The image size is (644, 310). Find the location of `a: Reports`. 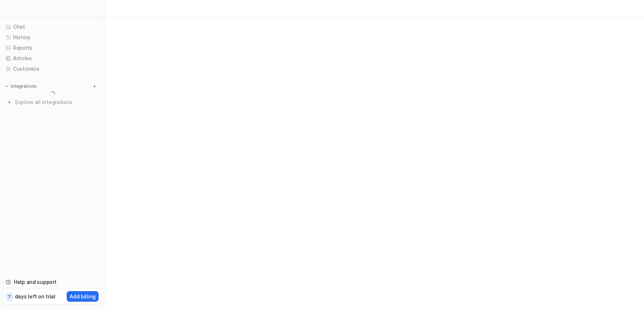

a: Reports is located at coordinates (52, 48).